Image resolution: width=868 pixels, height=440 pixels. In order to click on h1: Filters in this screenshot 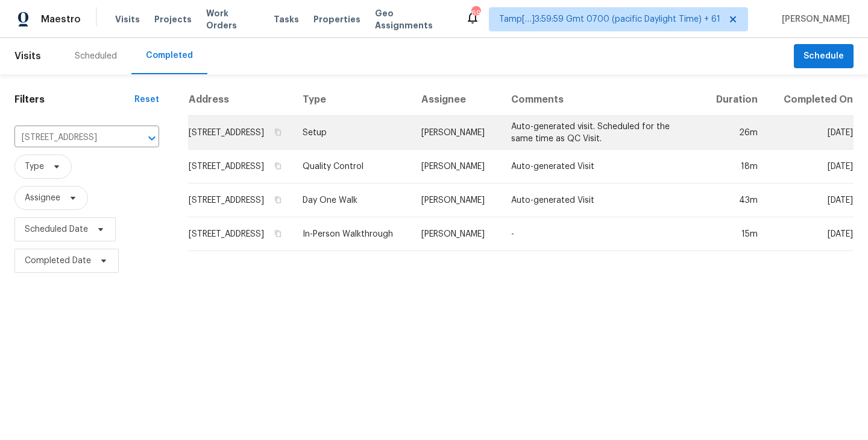, I will do `click(74, 99)`.